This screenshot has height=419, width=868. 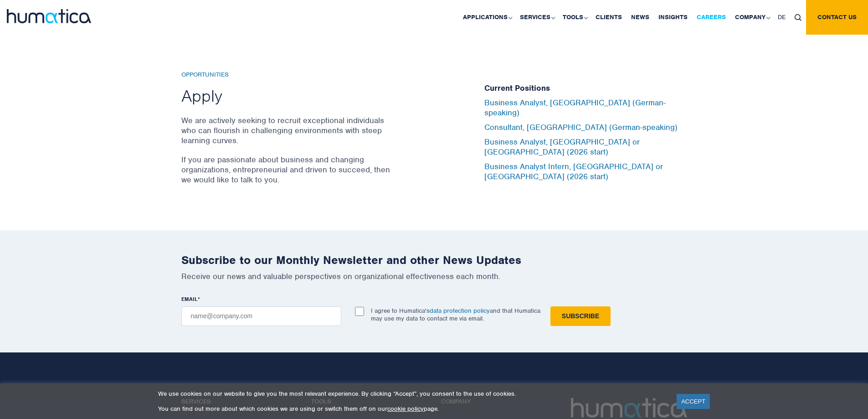 What do you see at coordinates (456, 314) in the screenshot?
I see `p: I agree to Humatica's and that Humatica may use my data to contact me via email.` at bounding box center [456, 314].